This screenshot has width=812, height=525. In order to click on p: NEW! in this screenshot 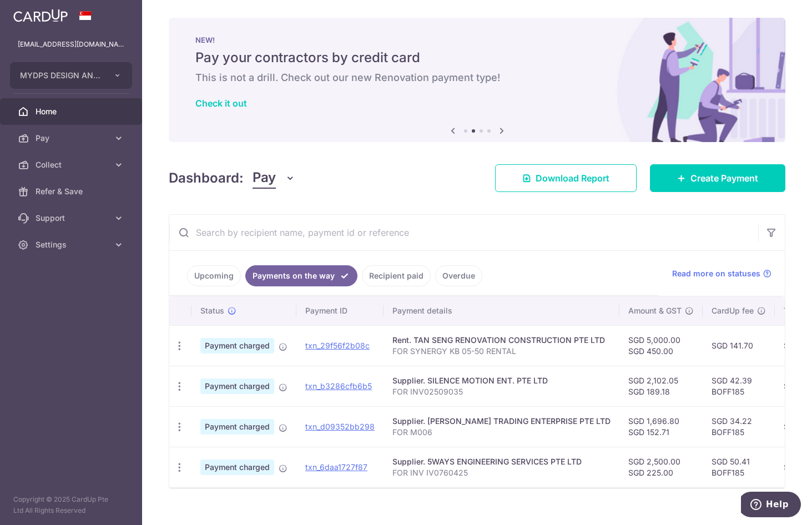, I will do `click(477, 40)`.